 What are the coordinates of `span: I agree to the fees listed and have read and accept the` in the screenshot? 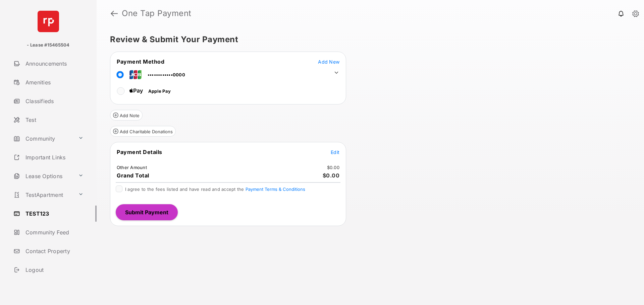 It's located at (215, 189).